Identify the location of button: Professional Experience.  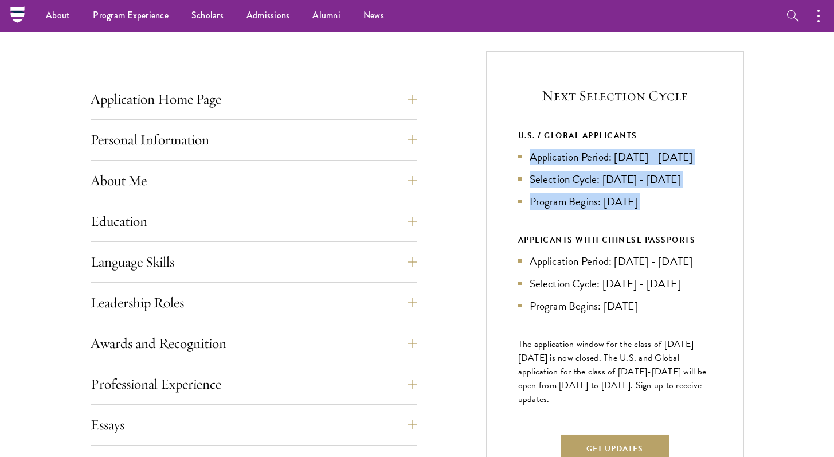
(254, 384).